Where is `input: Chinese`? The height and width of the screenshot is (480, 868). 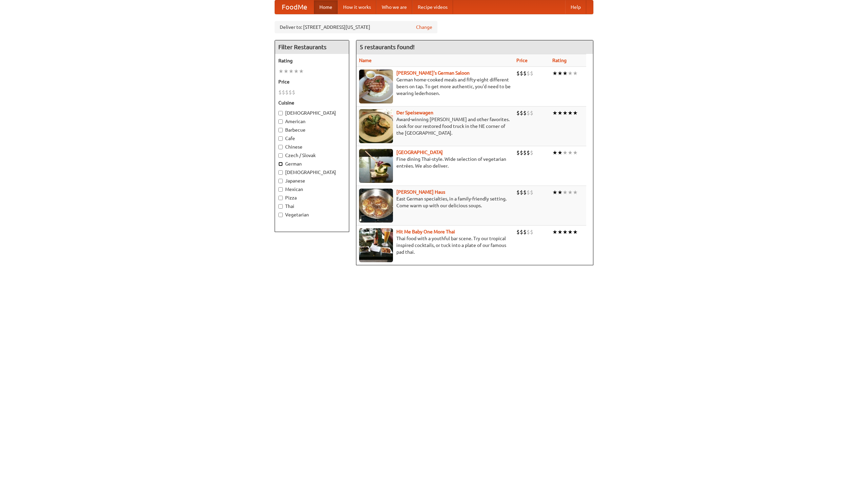 input: Chinese is located at coordinates (280, 147).